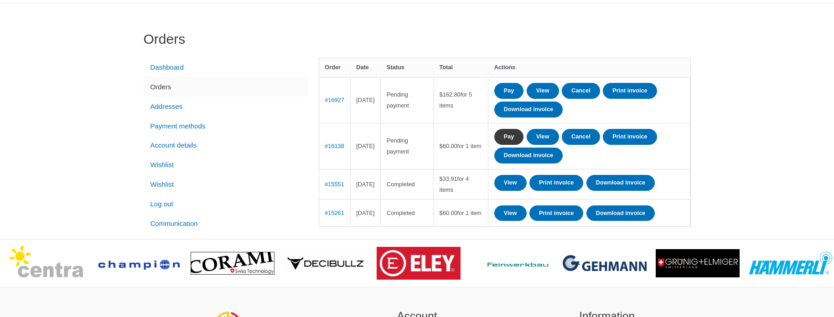 This screenshot has height=317, width=834. Describe the element at coordinates (226, 146) in the screenshot. I see `nav: Account pages` at that location.